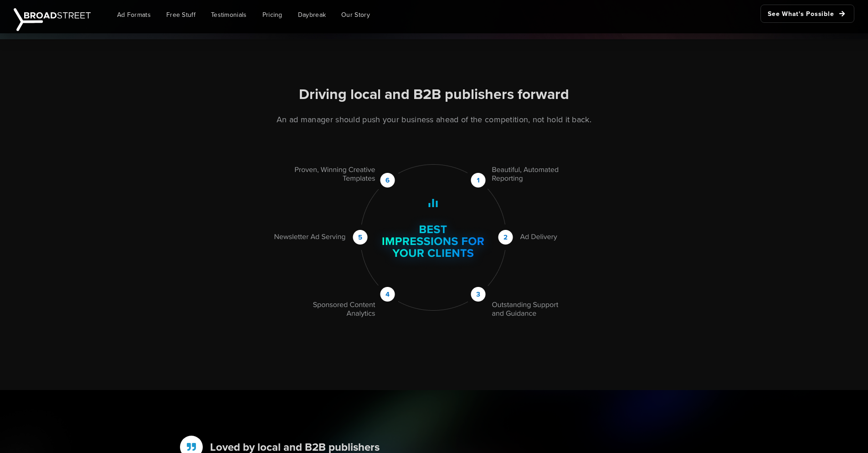  I want to click on a: Daybreak, so click(312, 14).